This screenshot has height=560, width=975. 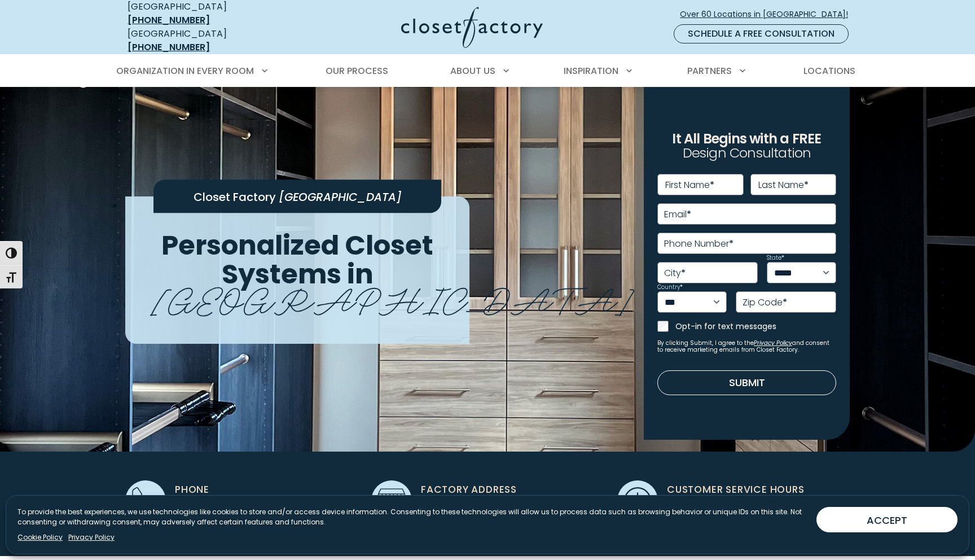 I want to click on button: ACCEPT, so click(x=887, y=519).